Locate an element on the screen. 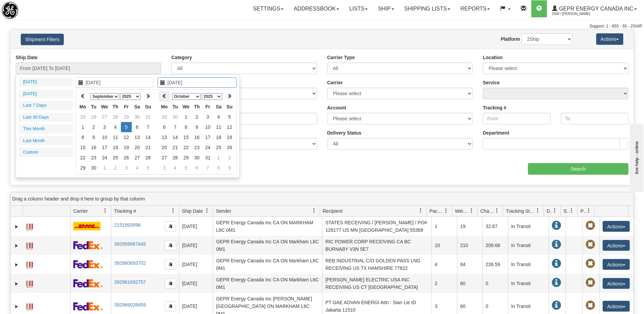 The height and width of the screenshot is (314, 644). a: Shipping lists is located at coordinates (427, 9).